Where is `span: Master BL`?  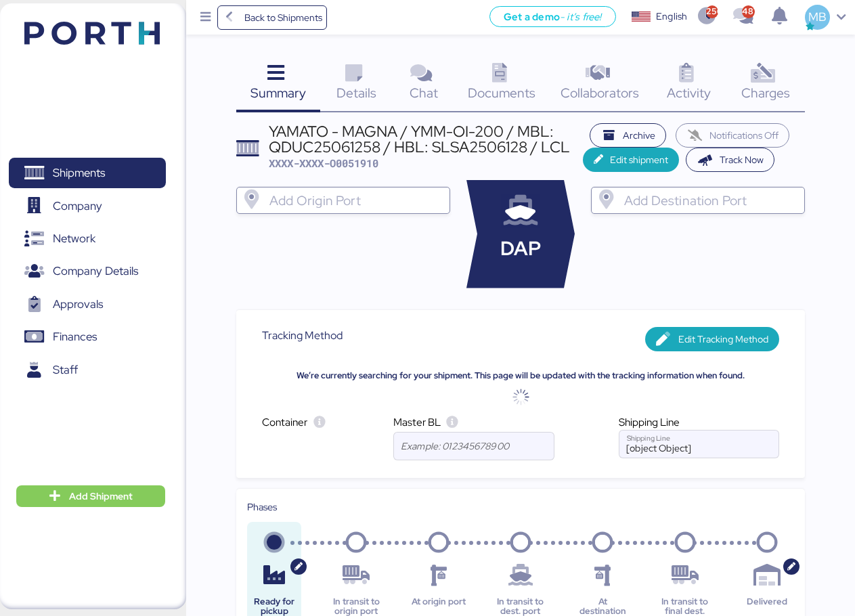 span: Master BL is located at coordinates (417, 422).